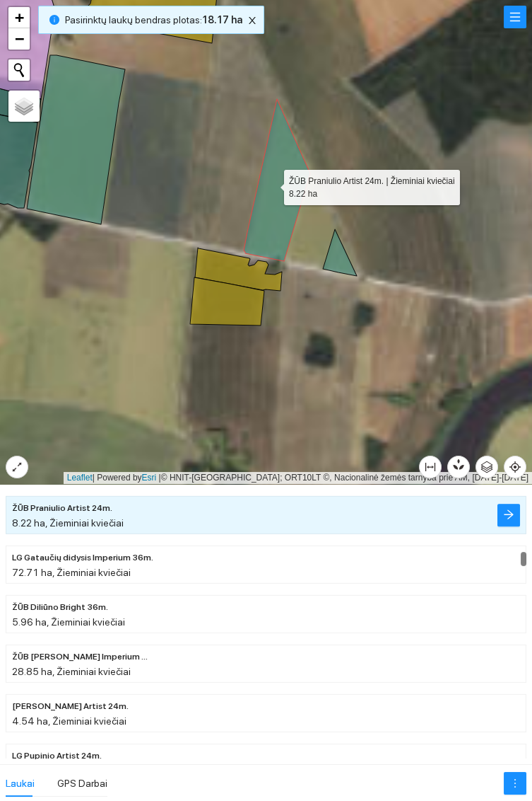  Describe the element at coordinates (17, 467) in the screenshot. I see `span: expand-alt` at that location.